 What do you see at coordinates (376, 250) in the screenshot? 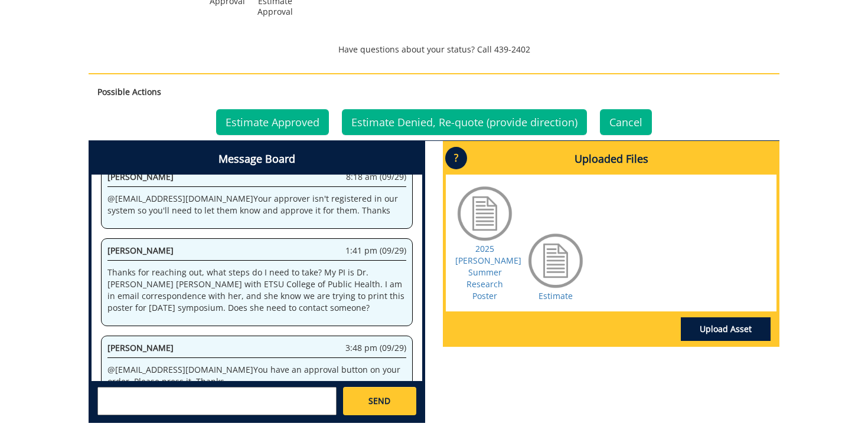
I see `span: 1:41 pm (09/29)` at bounding box center [376, 250].